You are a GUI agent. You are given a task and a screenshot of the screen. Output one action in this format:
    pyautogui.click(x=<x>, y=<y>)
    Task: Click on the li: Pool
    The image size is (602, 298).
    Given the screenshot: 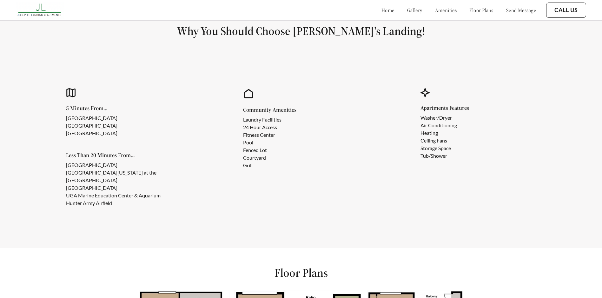 What is the action you would take?
    pyautogui.click(x=265, y=142)
    